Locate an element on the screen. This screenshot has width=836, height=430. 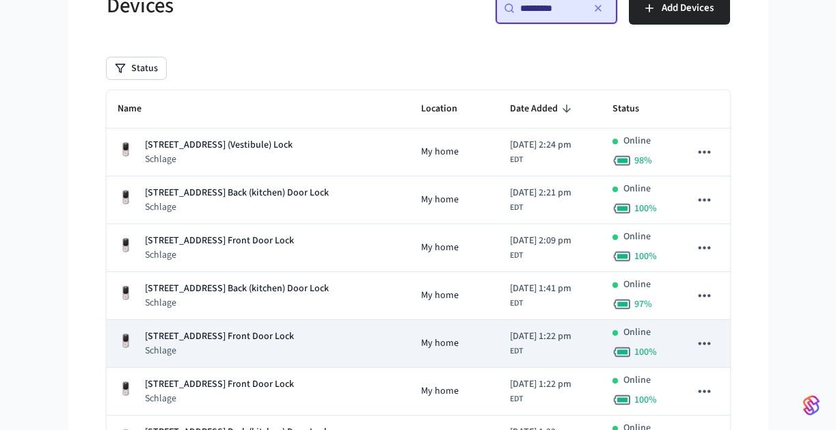
span: Status is located at coordinates (634, 109).